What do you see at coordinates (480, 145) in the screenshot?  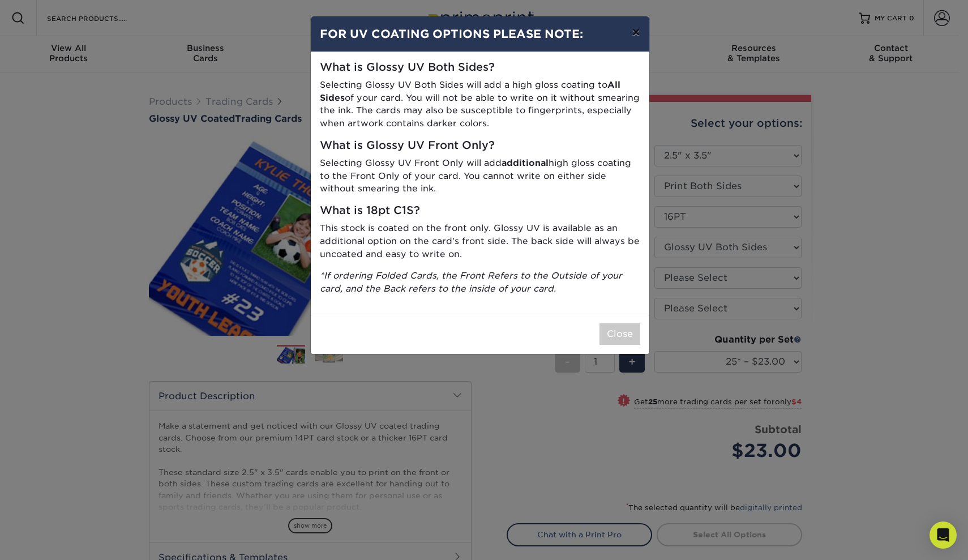 I see `h5: What is Glossy UV Front Only?` at bounding box center [480, 145].